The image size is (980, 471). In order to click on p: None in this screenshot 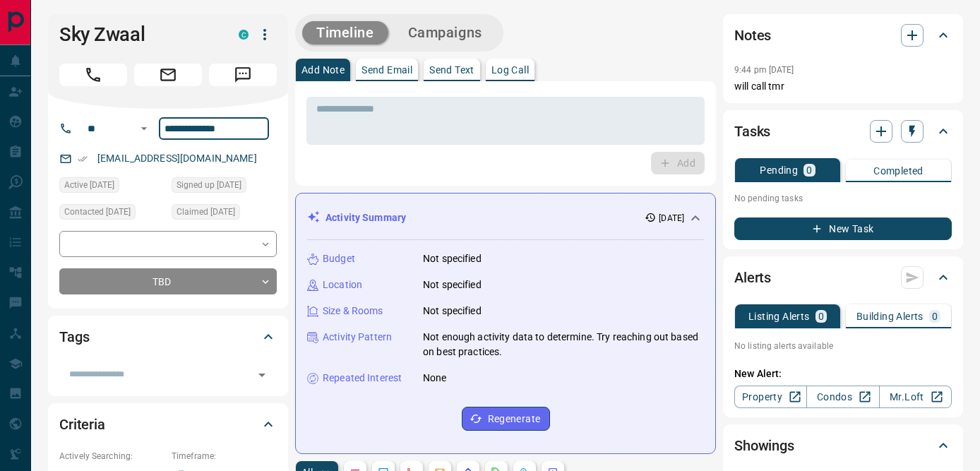, I will do `click(435, 377)`.